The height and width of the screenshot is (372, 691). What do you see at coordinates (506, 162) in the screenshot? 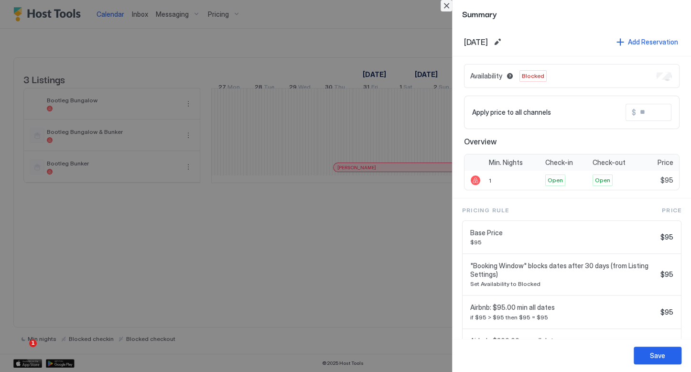
I see `span: Min. Nights` at bounding box center [506, 162].